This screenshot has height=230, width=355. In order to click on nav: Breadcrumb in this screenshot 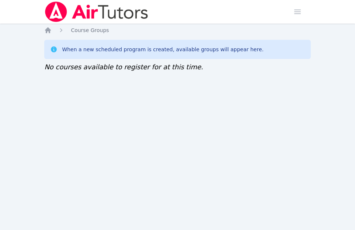, I will do `click(177, 30)`.